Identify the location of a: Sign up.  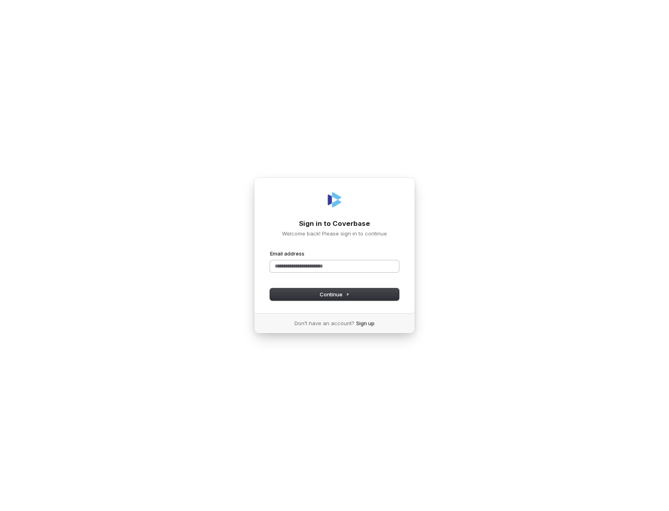
(365, 323).